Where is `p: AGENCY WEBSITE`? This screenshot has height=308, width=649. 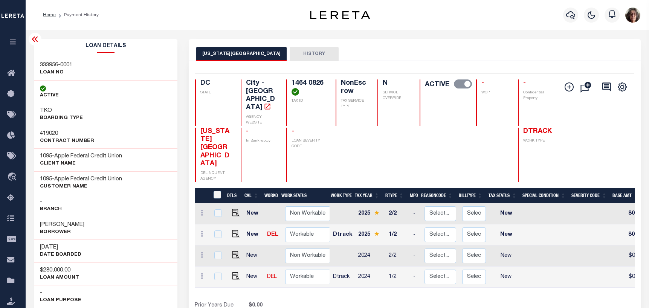 p: AGENCY WEBSITE is located at coordinates (261, 120).